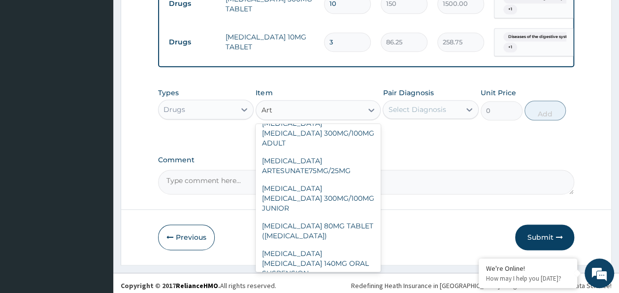  What do you see at coordinates (499, 93) in the screenshot?
I see `label: Unit Price` at bounding box center [499, 93].